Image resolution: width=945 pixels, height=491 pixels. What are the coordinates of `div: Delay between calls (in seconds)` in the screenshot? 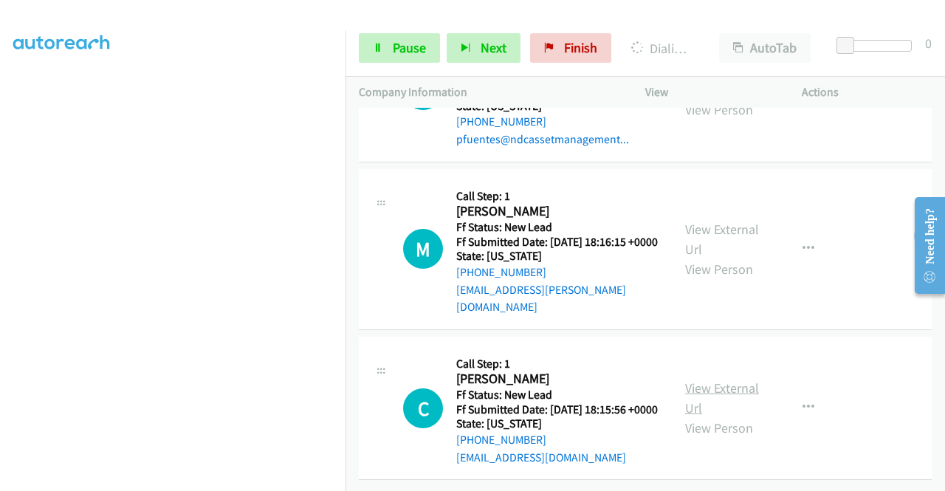 It's located at (878, 46).